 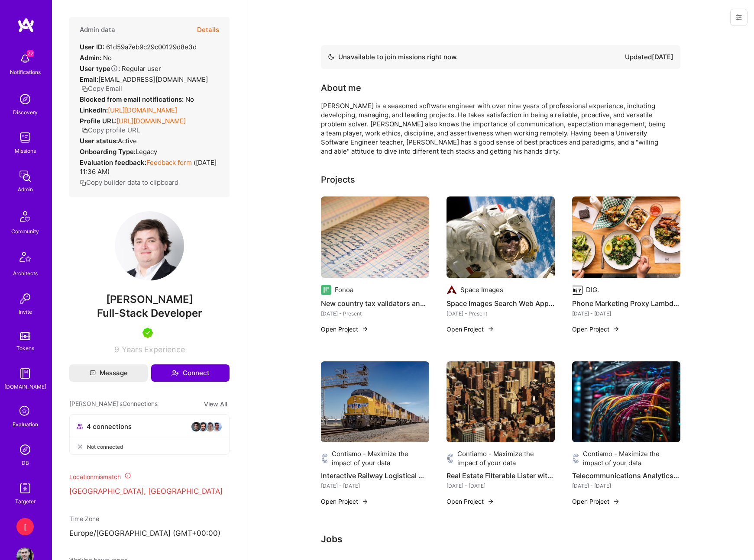 I want to click on img: Skill Targeter, so click(x=25, y=488).